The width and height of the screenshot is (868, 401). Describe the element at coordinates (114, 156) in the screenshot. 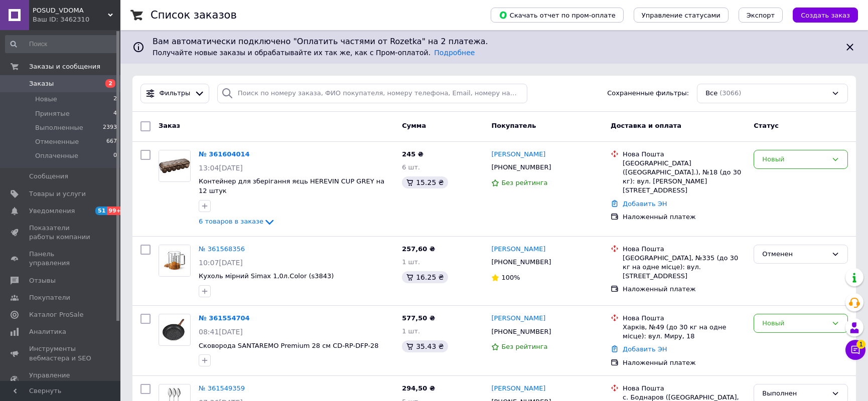

I see `span: 0` at that location.